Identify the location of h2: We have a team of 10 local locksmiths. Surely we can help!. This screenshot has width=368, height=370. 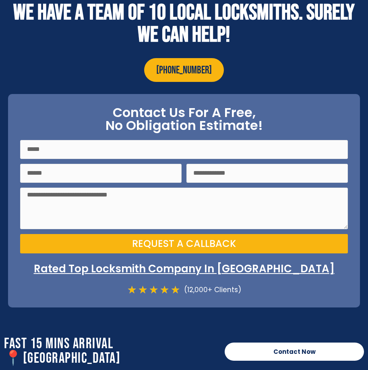
(184, 24).